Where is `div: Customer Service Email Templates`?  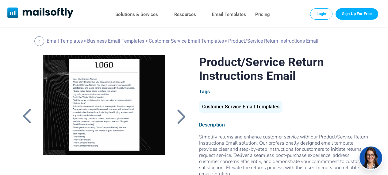
div: Customer Service Email Templates is located at coordinates (241, 106).